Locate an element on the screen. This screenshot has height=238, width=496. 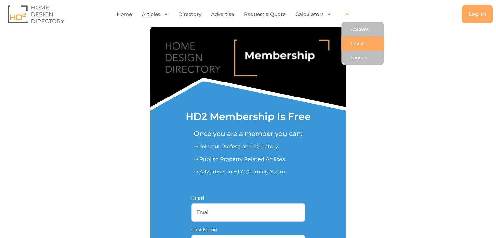
a: Calculators is located at coordinates (313, 14).